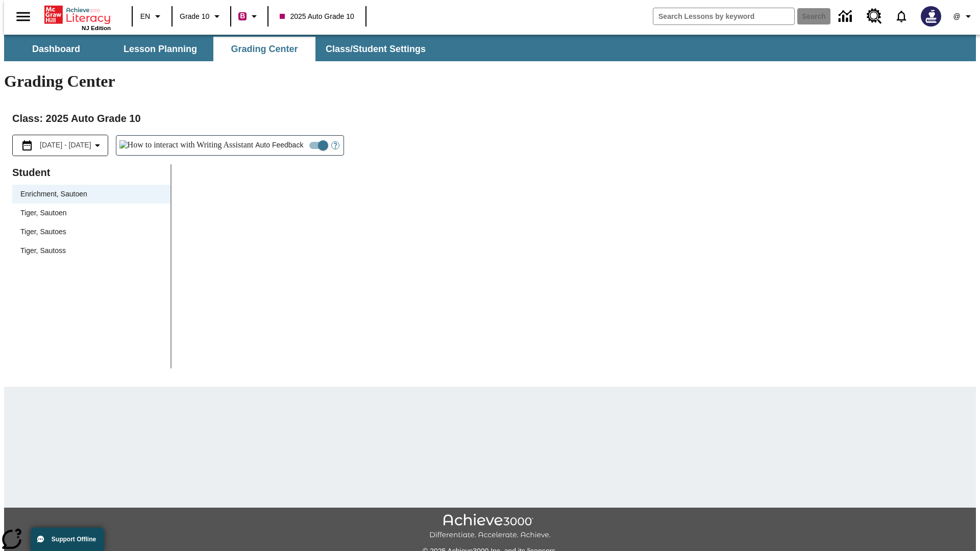  What do you see at coordinates (23, 16) in the screenshot?
I see `button: Open side menu` at bounding box center [23, 16].